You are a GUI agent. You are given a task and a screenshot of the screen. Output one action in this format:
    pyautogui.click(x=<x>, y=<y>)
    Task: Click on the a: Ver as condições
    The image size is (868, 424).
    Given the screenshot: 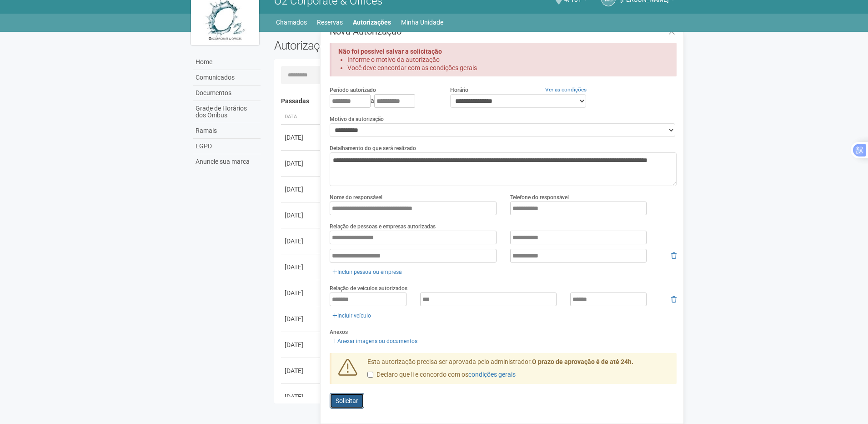 What is the action you would take?
    pyautogui.click(x=566, y=90)
    